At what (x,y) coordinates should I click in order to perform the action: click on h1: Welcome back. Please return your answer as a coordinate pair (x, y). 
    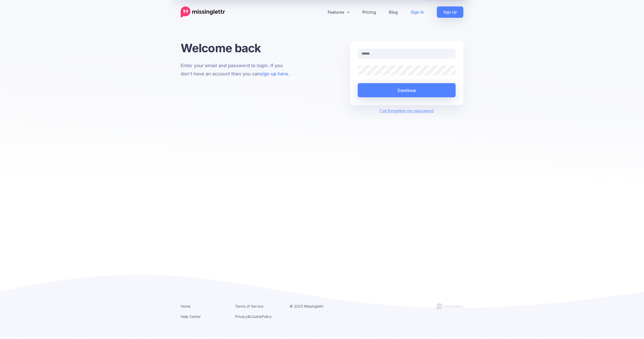
    Looking at the image, I should click on (237, 48).